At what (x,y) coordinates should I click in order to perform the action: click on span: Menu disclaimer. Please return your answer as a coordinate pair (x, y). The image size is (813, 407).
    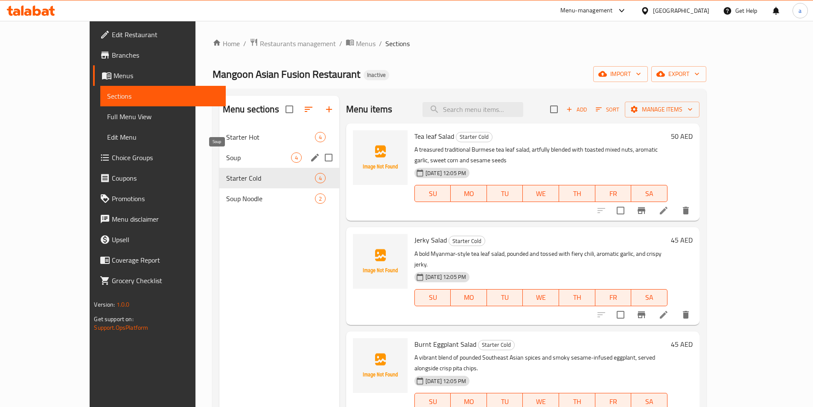
    Looking at the image, I should click on (165, 219).